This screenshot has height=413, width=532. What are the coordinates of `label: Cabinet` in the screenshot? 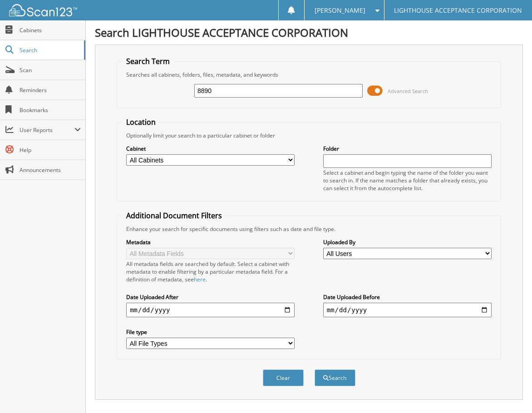 It's located at (210, 149).